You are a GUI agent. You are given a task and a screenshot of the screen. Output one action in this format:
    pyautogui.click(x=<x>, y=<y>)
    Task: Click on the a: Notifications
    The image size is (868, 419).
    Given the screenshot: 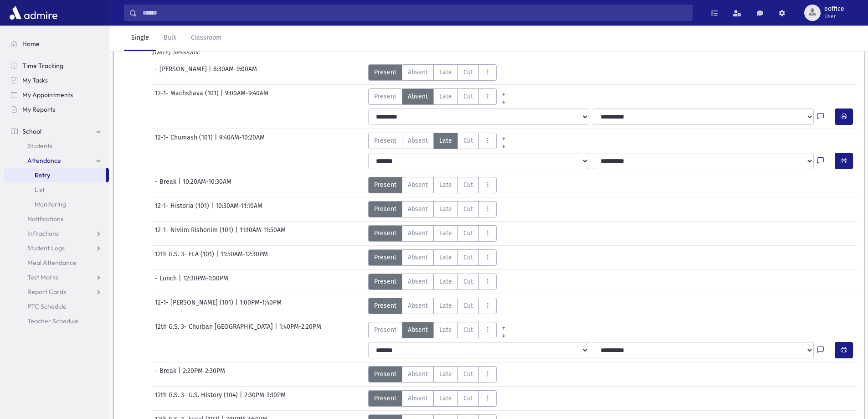 What is the action you would take?
    pyautogui.click(x=56, y=219)
    